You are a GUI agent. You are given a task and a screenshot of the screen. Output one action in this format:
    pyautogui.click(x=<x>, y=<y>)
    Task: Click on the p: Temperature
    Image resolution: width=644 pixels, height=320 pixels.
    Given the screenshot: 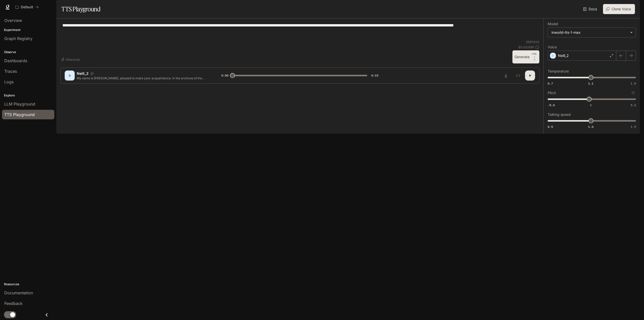 What is the action you would take?
    pyautogui.click(x=559, y=71)
    